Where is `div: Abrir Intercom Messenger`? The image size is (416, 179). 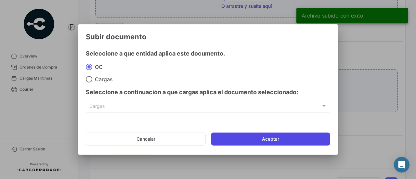
div: Abrir Intercom Messenger is located at coordinates (401, 165).